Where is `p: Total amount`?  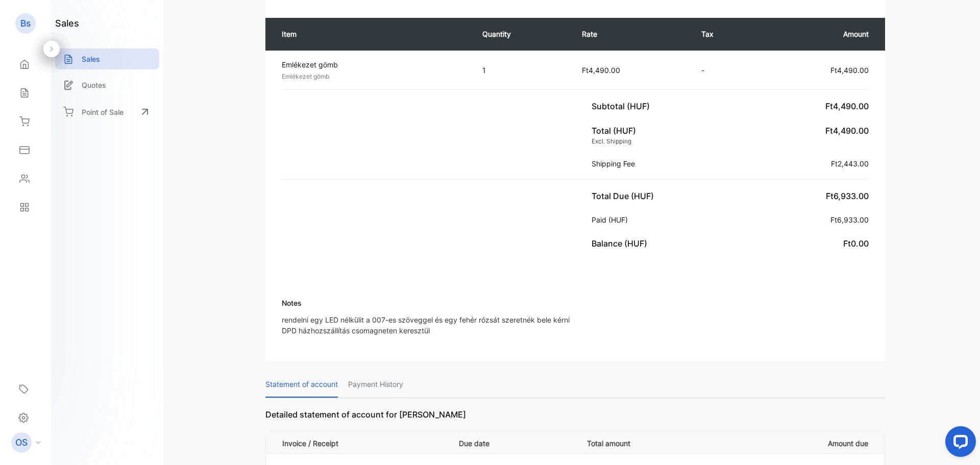
p: Total amount is located at coordinates (656, 442).